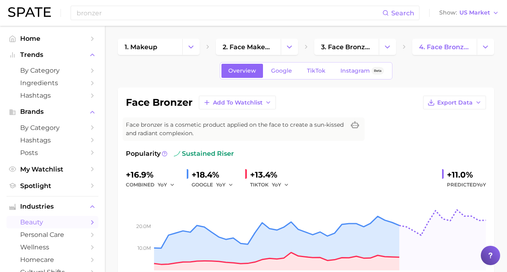 Image resolution: width=507 pixels, height=272 pixels. Describe the element at coordinates (346, 47) in the screenshot. I see `span: 3. face bronzer products` at that location.